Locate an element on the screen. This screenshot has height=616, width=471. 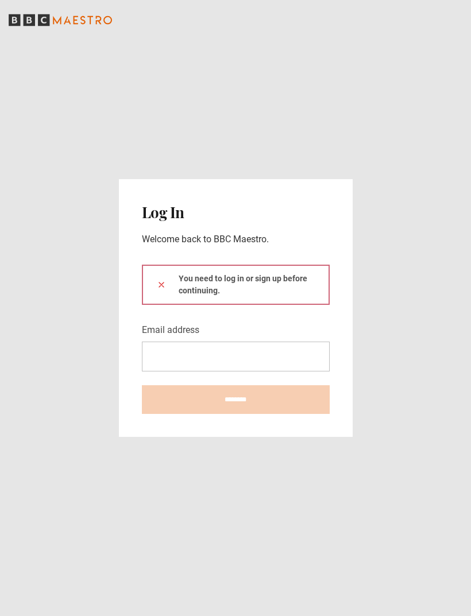
label: Email address is located at coordinates (170, 330).